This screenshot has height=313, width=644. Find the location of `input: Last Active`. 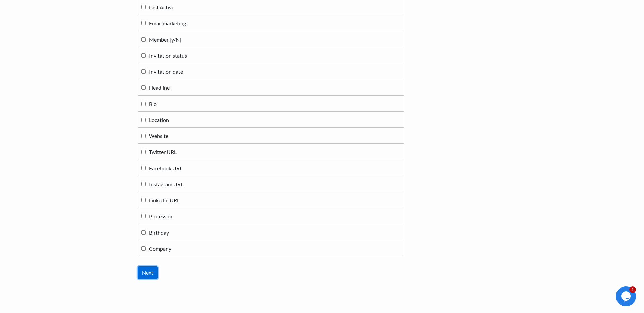

input: Last Active is located at coordinates (143, 7).